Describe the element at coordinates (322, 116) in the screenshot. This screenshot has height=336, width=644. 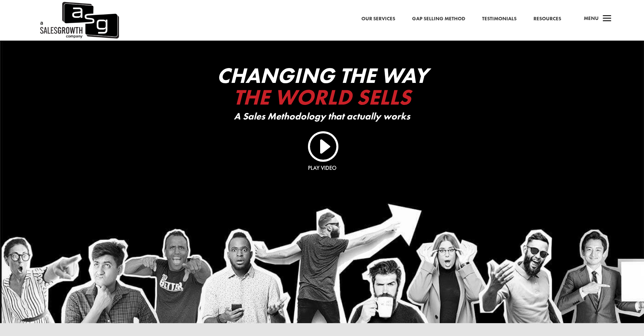
I see `p: A Sales Methodology that actually works` at that location.